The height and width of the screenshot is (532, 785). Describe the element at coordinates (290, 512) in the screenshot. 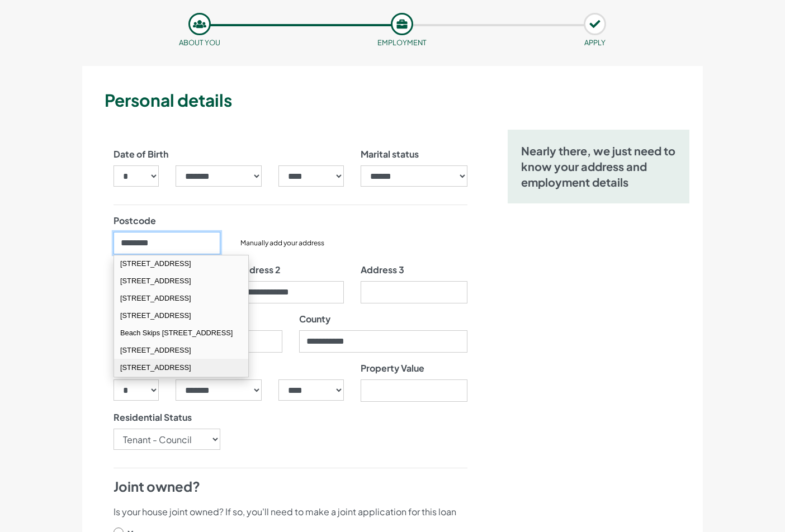

I see `p: Is your house joint owned? If so, you'll need to make a joint application for this loan` at that location.